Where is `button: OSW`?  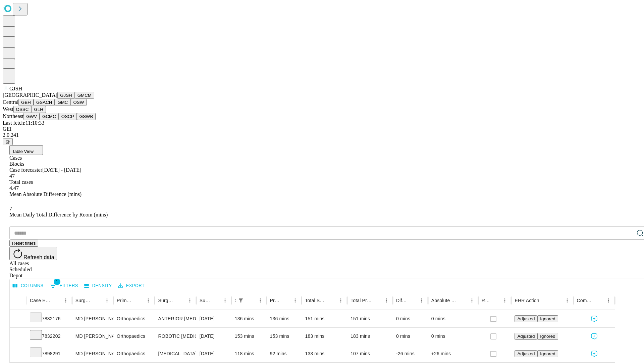 button: OSW is located at coordinates (79, 102).